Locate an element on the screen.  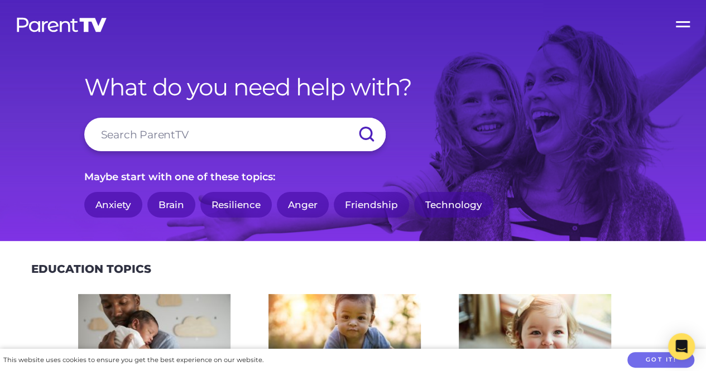
a: Anxiety is located at coordinates (113, 205).